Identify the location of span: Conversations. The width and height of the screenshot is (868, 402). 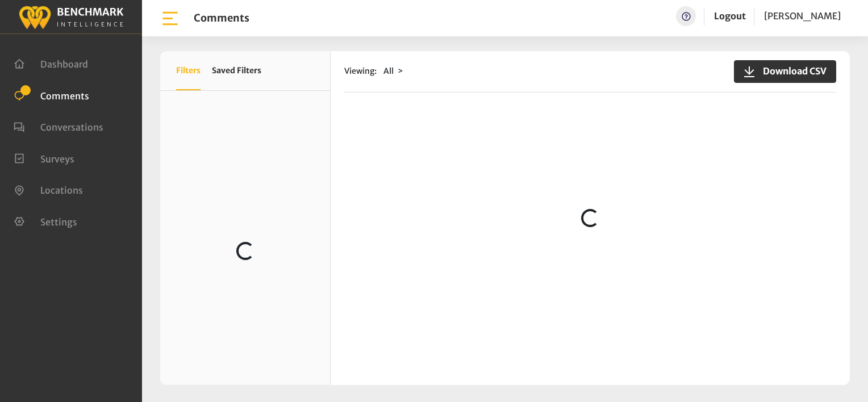
(72, 128).